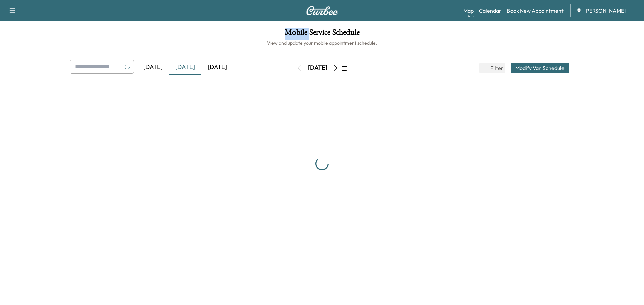 This screenshot has width=644, height=305. Describe the element at coordinates (490, 11) in the screenshot. I see `a: Calendar` at that location.